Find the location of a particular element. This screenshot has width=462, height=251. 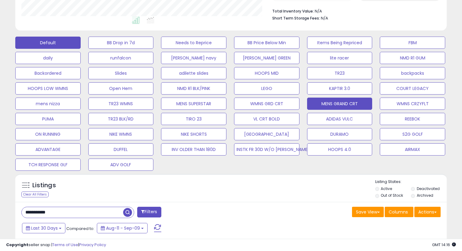

button: lite racer is located at coordinates (339, 58).